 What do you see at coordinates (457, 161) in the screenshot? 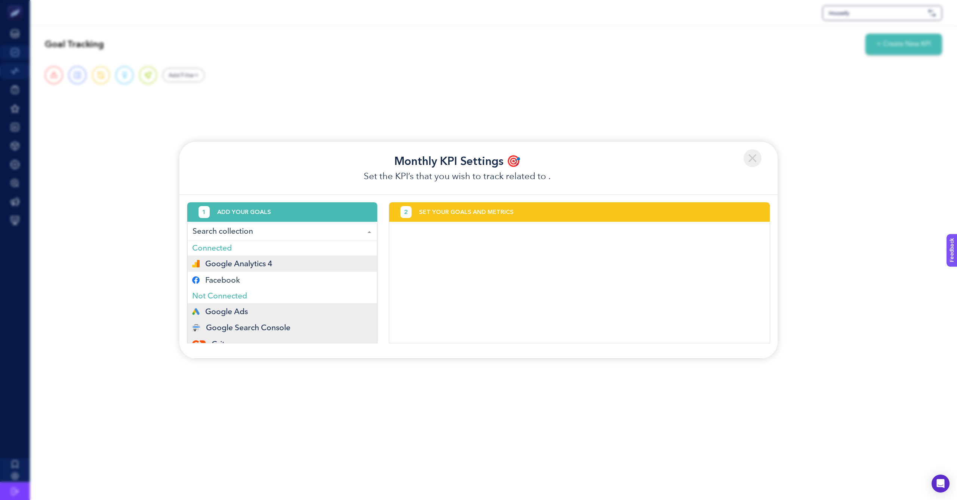
I see `h1: Monthly KPI Settings 🎯` at bounding box center [457, 161].